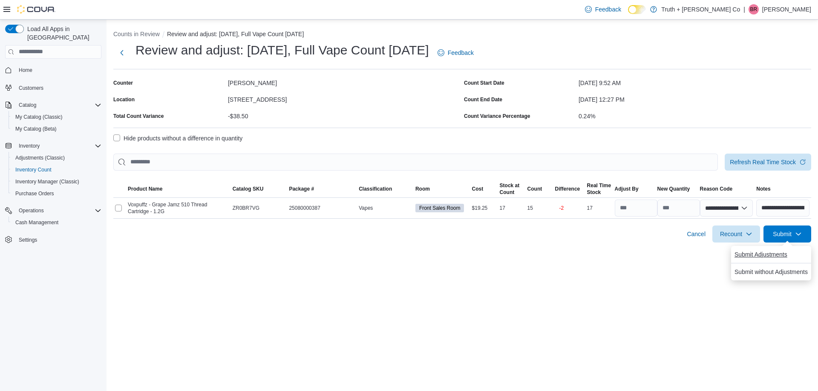  What do you see at coordinates (696, 234) in the screenshot?
I see `span: Cancel` at bounding box center [696, 234].